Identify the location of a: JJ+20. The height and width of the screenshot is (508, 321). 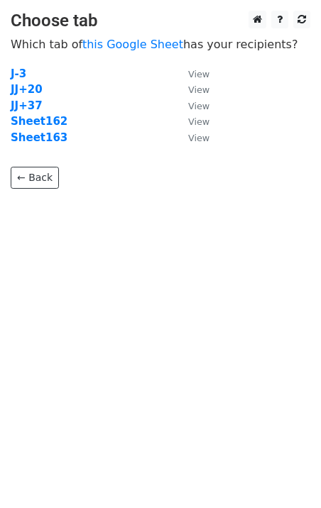
(26, 89).